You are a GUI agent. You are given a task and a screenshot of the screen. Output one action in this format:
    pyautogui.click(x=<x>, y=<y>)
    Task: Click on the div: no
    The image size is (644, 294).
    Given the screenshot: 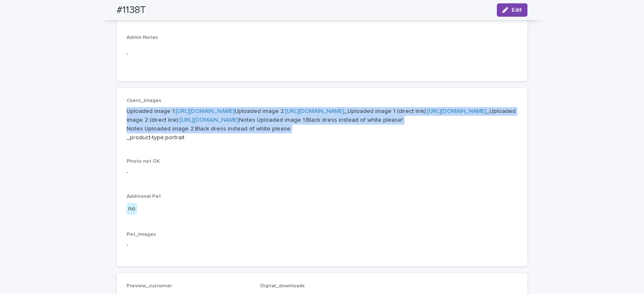 What is the action you would take?
    pyautogui.click(x=132, y=209)
    